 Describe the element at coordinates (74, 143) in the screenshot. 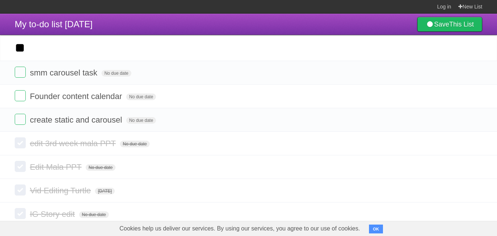

I see `span: edit 3rd week mala PPT` at that location.